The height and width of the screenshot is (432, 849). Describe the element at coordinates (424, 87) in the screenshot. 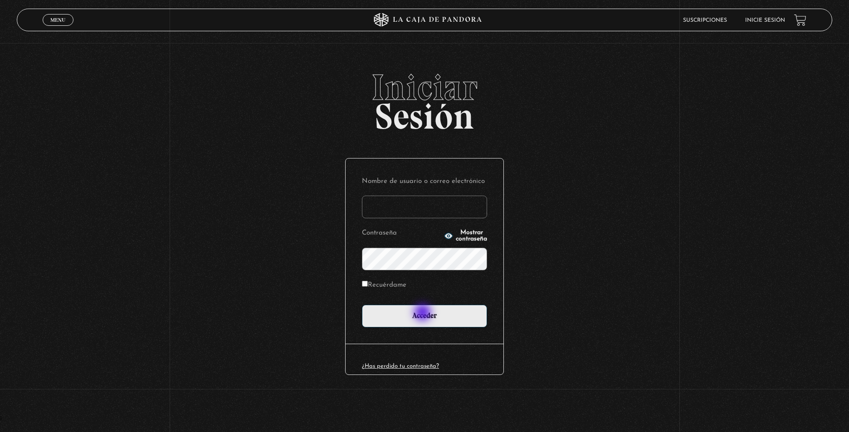

I see `span: Iniciar` at that location.